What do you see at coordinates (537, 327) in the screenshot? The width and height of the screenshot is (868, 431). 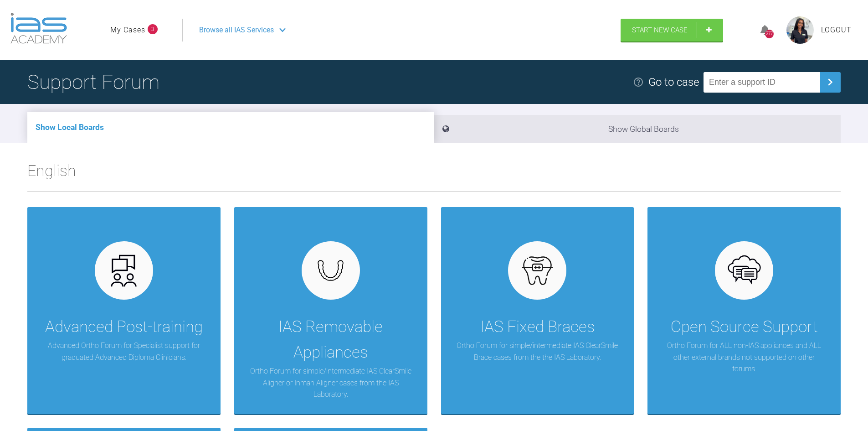 I see `div: IAS Fixed Braces` at bounding box center [537, 327].